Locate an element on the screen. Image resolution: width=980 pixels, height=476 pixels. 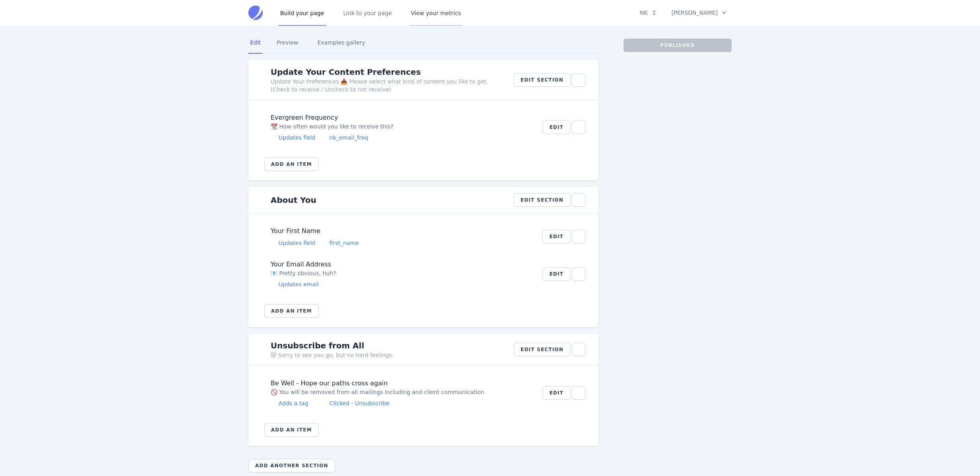
div: 🚫 You will be removed from all mailings including and client communication is located at coordinates (401, 392).